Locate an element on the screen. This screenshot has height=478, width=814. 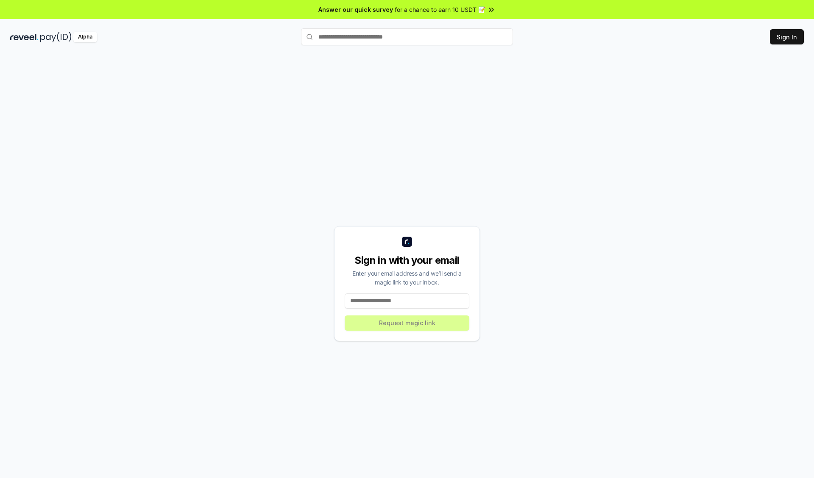
div: Sign in with your email is located at coordinates (407, 261).